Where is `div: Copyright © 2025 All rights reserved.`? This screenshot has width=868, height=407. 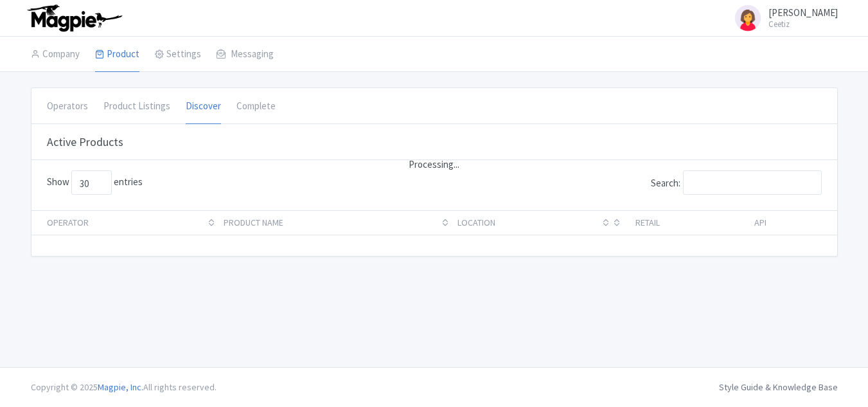 div: Copyright © 2025 All rights reserved. is located at coordinates (123, 387).